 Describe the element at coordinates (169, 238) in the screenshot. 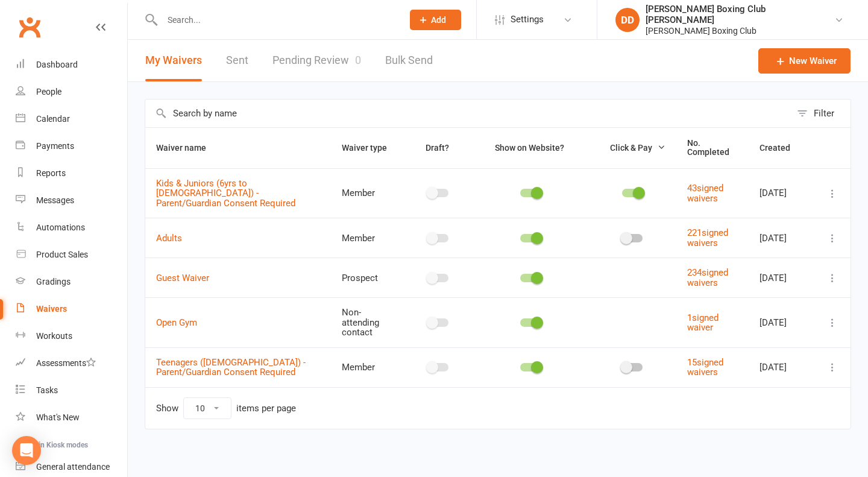

I see `a: Adults` at that location.